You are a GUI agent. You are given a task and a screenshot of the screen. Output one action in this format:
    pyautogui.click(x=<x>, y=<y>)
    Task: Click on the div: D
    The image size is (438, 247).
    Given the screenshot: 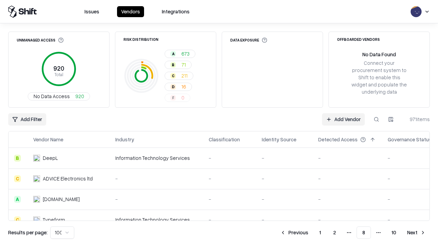 What is the action you would take?
    pyautogui.click(x=173, y=87)
    